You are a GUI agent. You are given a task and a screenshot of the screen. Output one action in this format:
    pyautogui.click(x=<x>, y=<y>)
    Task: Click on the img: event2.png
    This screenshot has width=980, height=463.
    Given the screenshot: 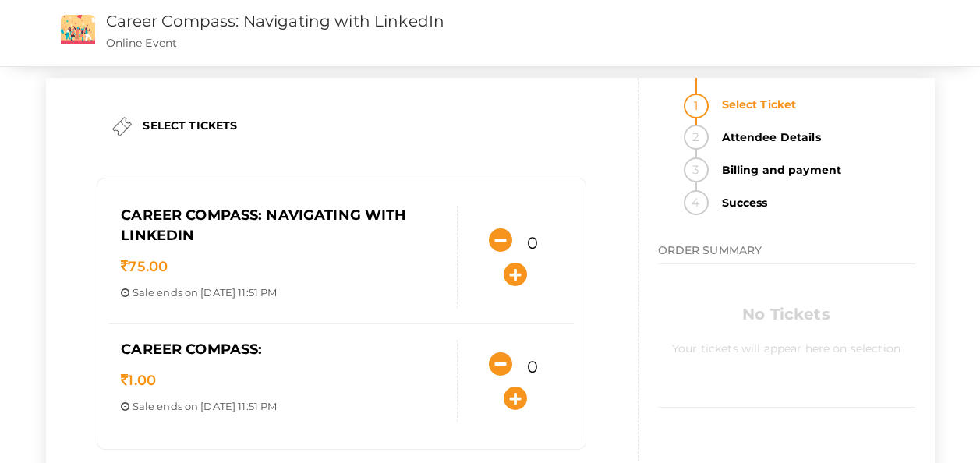 What is the action you would take?
    pyautogui.click(x=78, y=29)
    